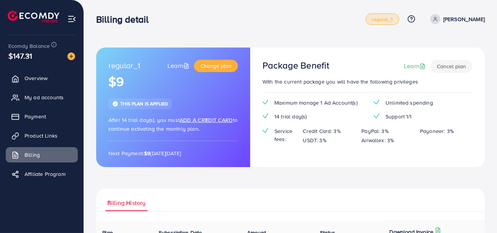 This screenshot has height=233, width=497. What do you see at coordinates (399, 117) in the screenshot?
I see `span: Support 1/1` at bounding box center [399, 117].